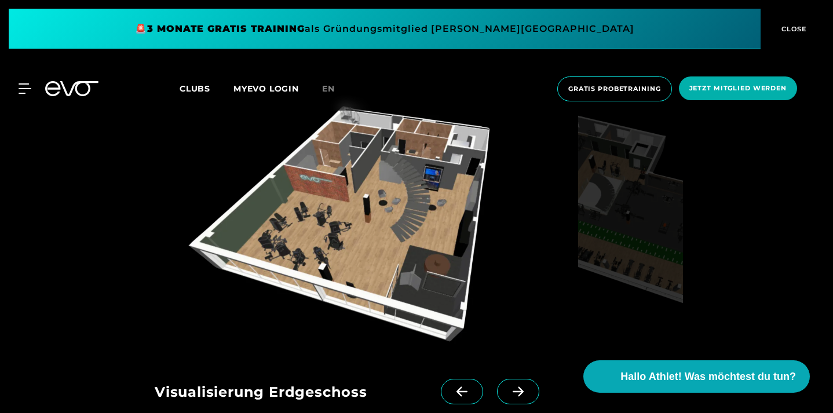  I want to click on a: Jetzt Mitglied werden, so click(738, 89).